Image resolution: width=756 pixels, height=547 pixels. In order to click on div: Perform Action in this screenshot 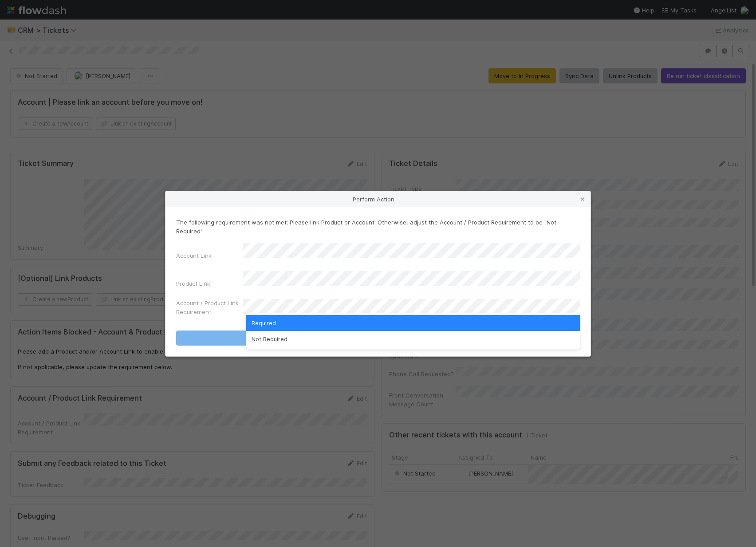, I will do `click(378, 199)`.